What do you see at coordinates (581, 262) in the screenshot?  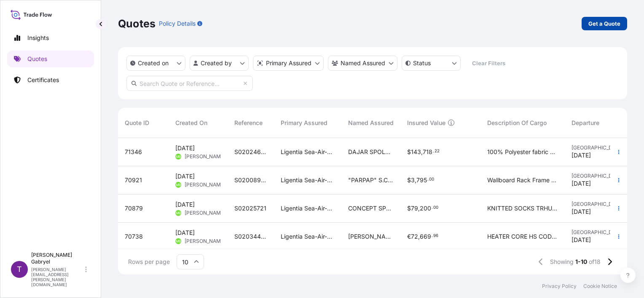 I see `span: 1-10` at bounding box center [581, 262].